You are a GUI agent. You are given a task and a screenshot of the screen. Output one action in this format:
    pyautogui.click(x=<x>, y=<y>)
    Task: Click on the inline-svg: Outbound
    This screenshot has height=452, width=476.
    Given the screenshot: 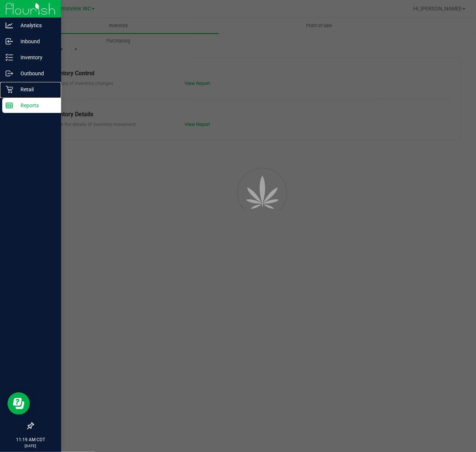 What is the action you would take?
    pyautogui.click(x=9, y=74)
    